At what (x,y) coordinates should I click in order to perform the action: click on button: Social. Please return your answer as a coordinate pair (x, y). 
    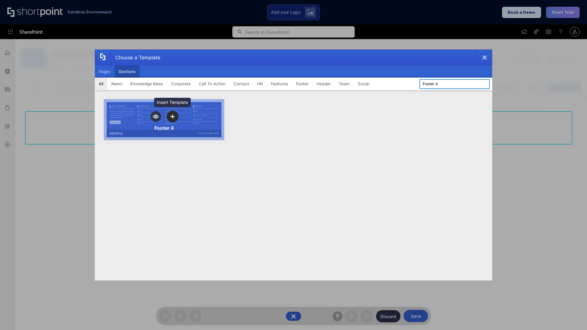
    Looking at the image, I should click on (363, 84).